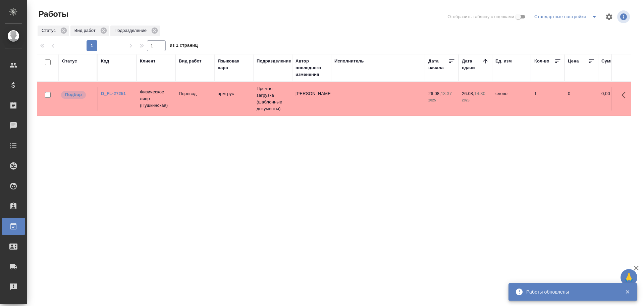 Image resolution: width=644 pixels, height=306 pixels. I want to click on p: Перевод, so click(195, 93).